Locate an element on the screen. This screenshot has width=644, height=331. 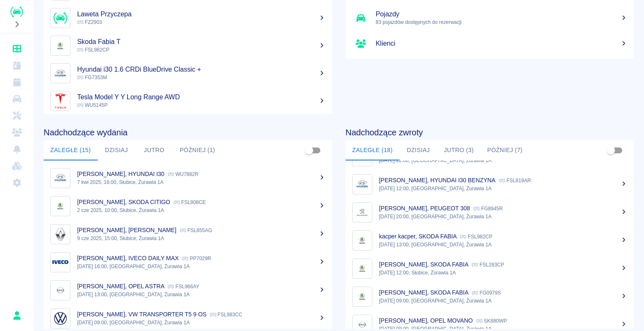
p: FSL982CP is located at coordinates (476, 237).